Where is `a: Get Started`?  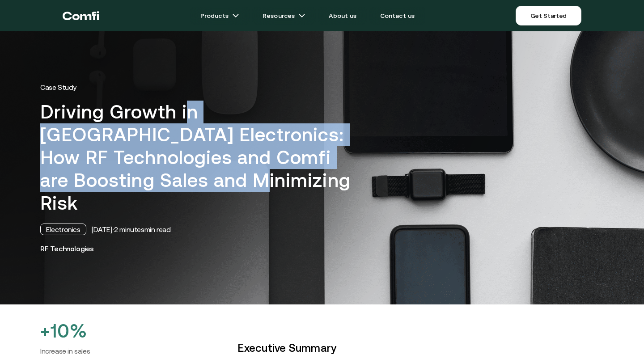 a: Get Started is located at coordinates (548, 16).